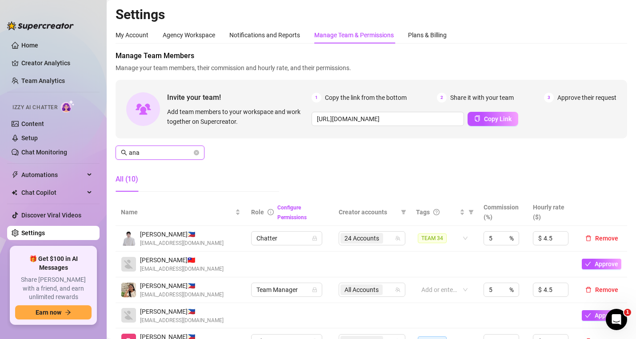 Image resolution: width=636 pixels, height=339 pixels. I want to click on th: Hourly rate ($), so click(552, 212).